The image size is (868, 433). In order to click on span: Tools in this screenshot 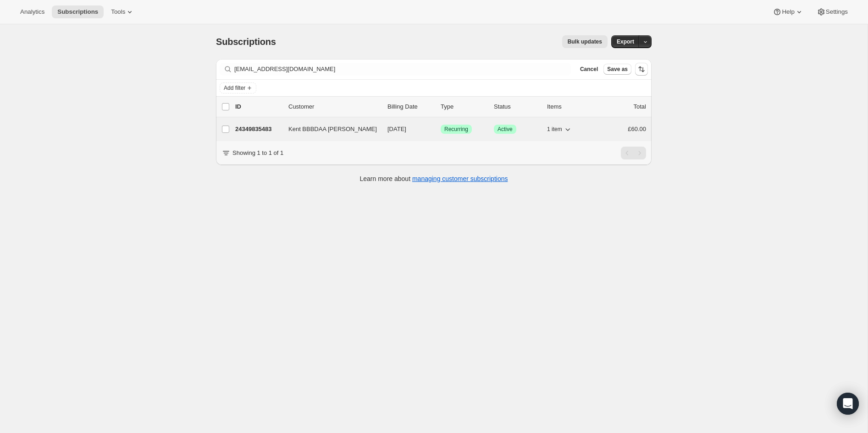, I will do `click(118, 12)`.